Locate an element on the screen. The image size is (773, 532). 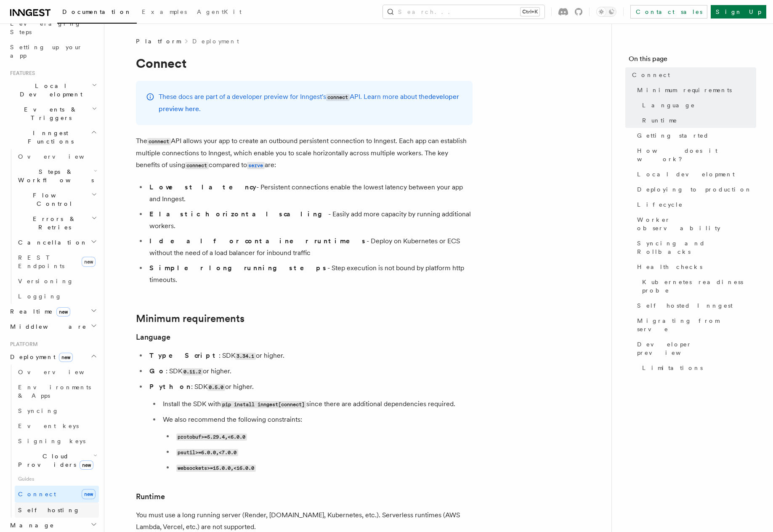
span: How does it work? is located at coordinates (697, 155).